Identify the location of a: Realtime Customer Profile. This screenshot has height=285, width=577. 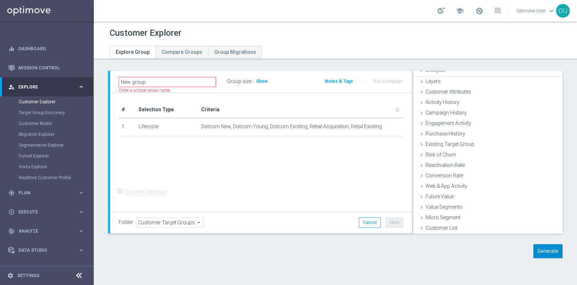
(47, 177).